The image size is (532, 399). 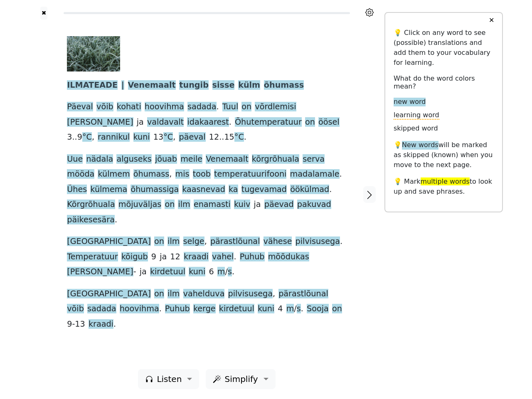 What do you see at coordinates (314, 174) in the screenshot?
I see `span: madalamale` at bounding box center [314, 174].